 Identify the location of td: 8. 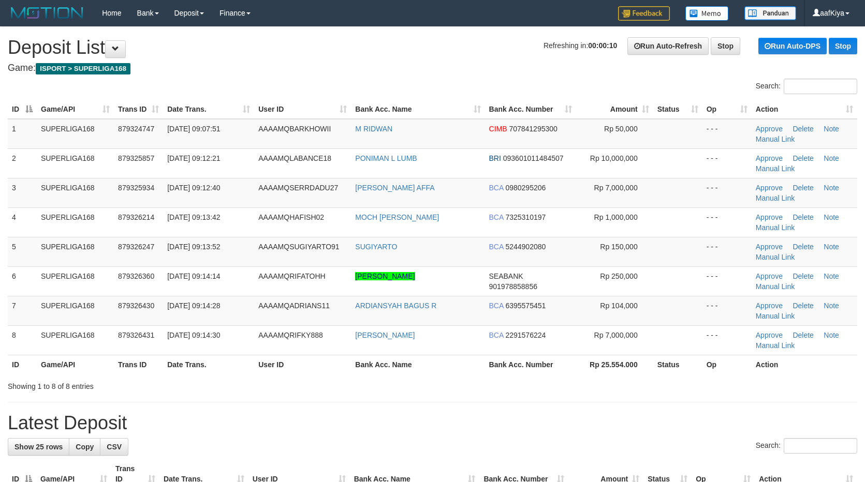
(22, 340).